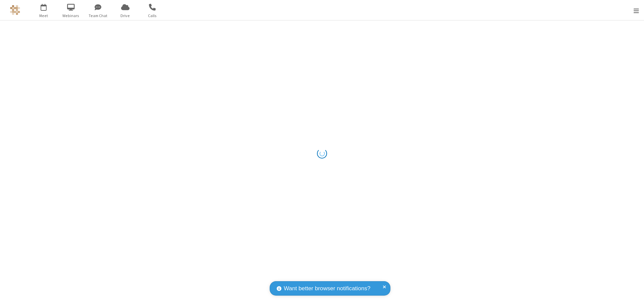  What do you see at coordinates (98, 16) in the screenshot?
I see `span: Team Chat` at bounding box center [98, 16].